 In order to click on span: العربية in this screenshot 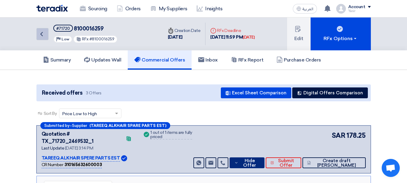, I will do `click(308, 9)`.